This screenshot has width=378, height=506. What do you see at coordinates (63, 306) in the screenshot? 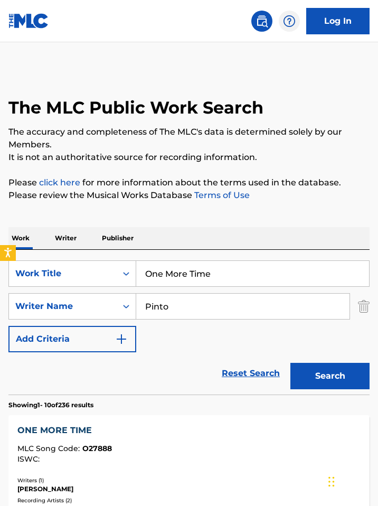
I see `div: Writer Name` at bounding box center [63, 306].